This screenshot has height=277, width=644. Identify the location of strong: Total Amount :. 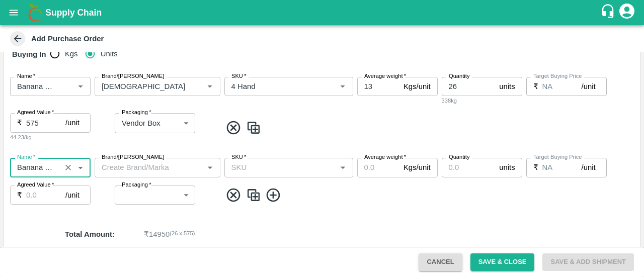
(90, 234).